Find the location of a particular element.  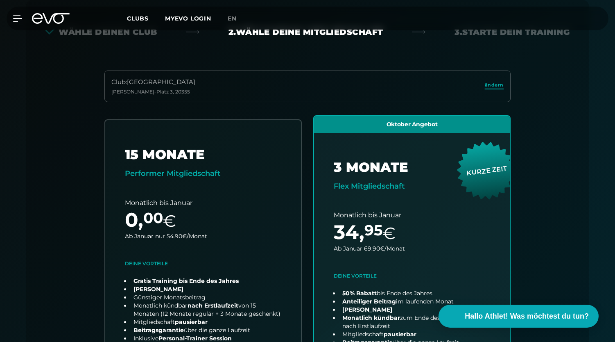

button: Hallo Athlet! Was möchtest du tun? is located at coordinates (518, 316).